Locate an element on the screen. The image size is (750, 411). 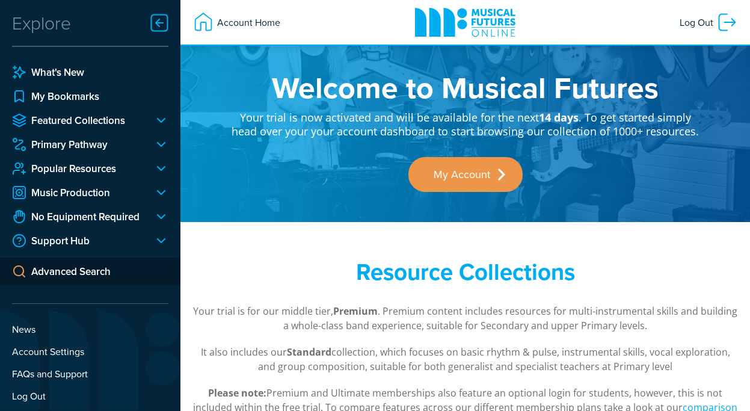
p: Your trial is now activated and will be available for the next . To get started simply head over ... is located at coordinates (466, 120).